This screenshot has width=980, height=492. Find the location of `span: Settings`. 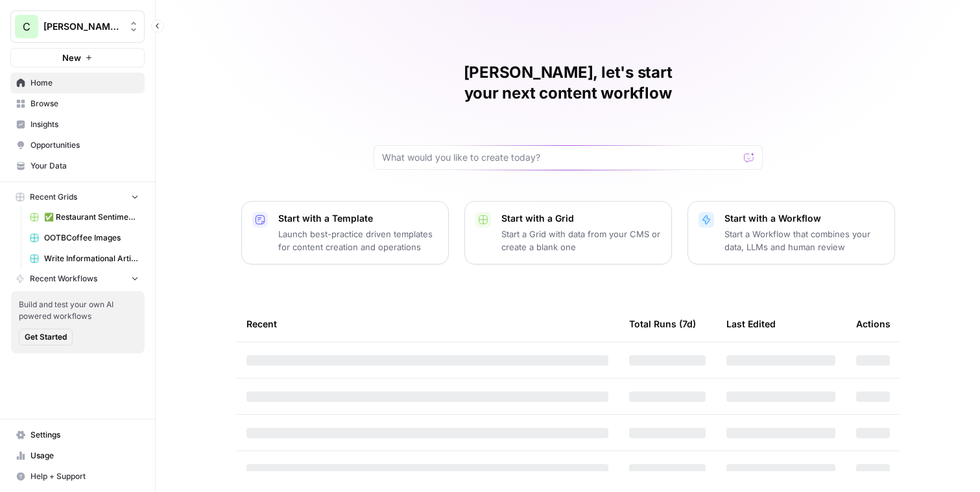

span: Settings is located at coordinates (84, 435).